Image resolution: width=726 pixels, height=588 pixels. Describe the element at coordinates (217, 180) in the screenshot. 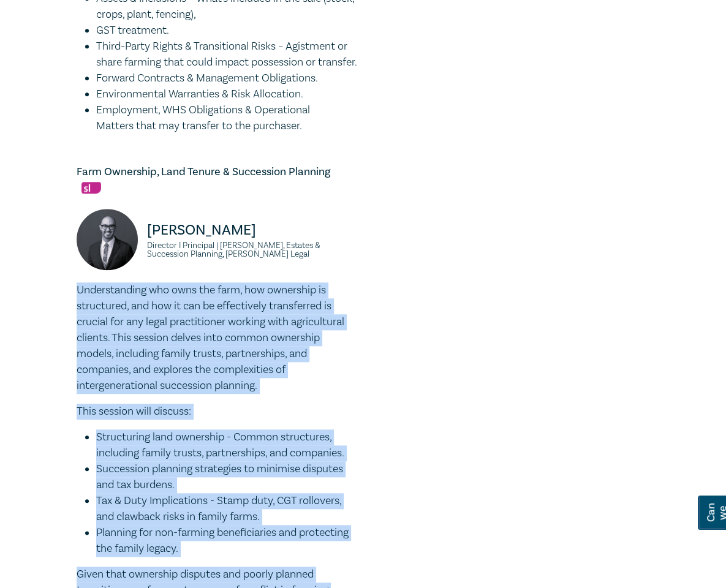

I see `h5: Farm Ownership, Land Tenure & Succession Planning` at that location.